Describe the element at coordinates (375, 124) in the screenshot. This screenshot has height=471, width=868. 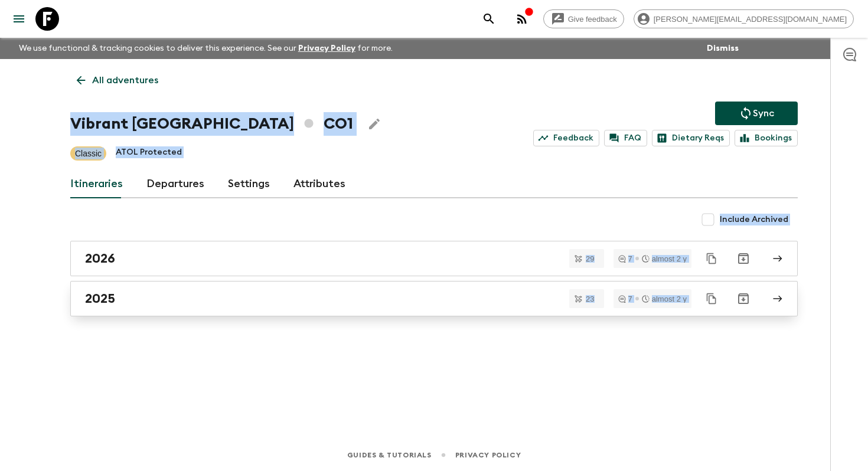
I see `button: Edit Adventure Title` at that location.